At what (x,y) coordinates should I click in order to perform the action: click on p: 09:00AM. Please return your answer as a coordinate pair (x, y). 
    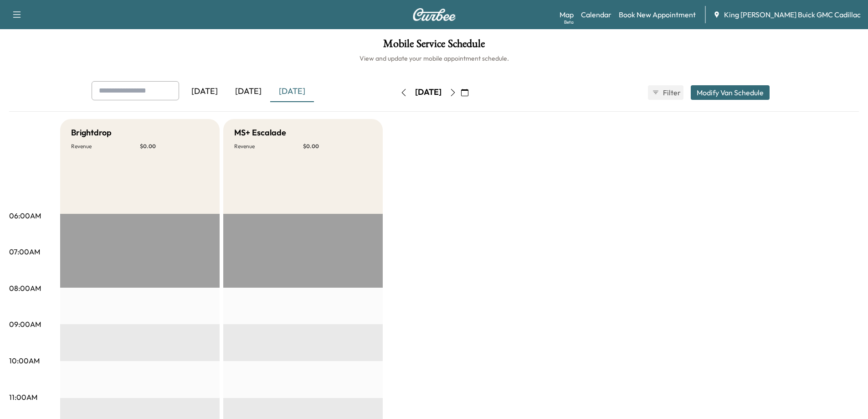
    Looking at the image, I should click on (25, 324).